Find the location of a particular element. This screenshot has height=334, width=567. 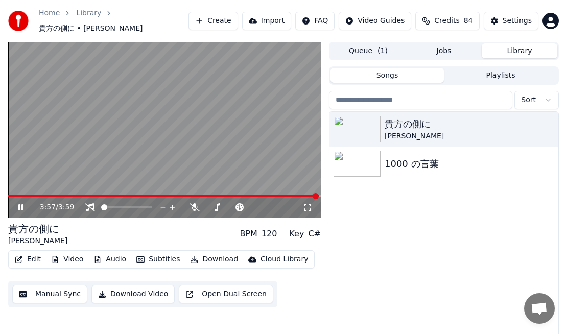

button: Manual Sync is located at coordinates (50, 294).